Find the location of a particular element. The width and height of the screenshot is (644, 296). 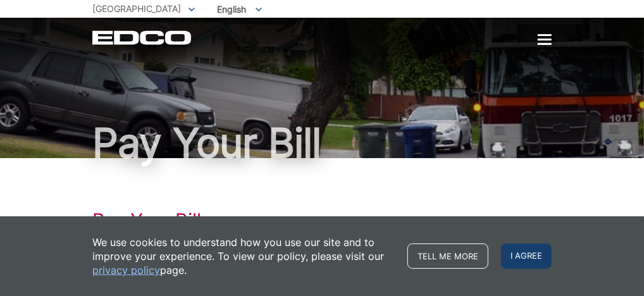

a: EDCD logo. Return to the homepage. is located at coordinates (142, 37).